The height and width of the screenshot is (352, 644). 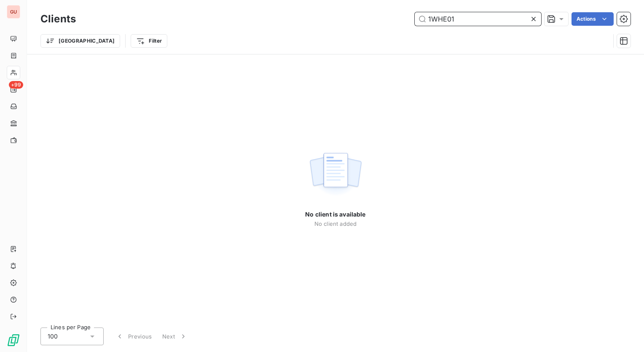 What do you see at coordinates (133, 336) in the screenshot?
I see `button: Previous` at bounding box center [133, 336].